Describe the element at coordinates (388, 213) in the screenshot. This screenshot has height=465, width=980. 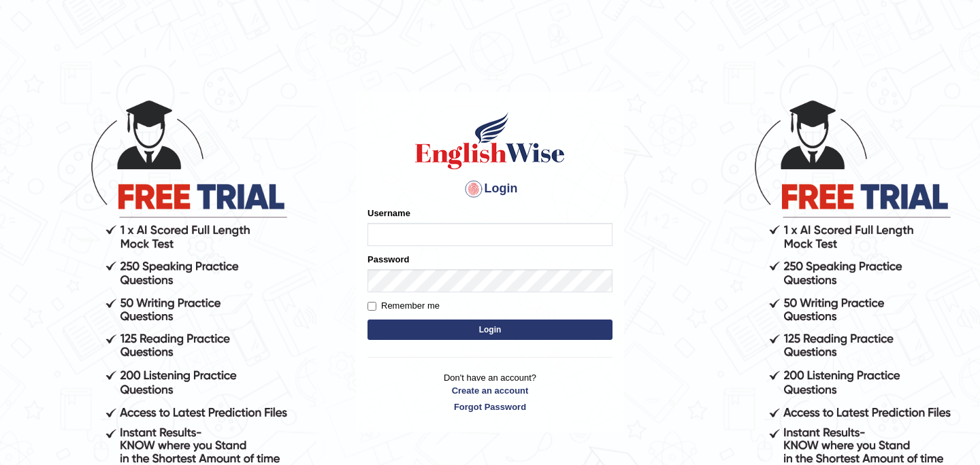
I see `label: Username` at that location.